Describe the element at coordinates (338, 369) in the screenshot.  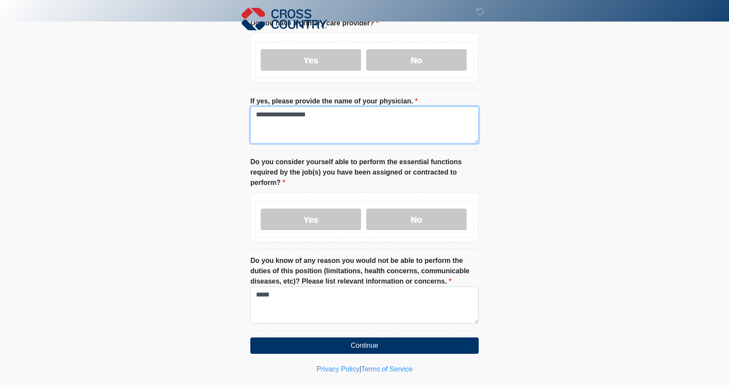
I see `a: Privacy Policy` at that location.